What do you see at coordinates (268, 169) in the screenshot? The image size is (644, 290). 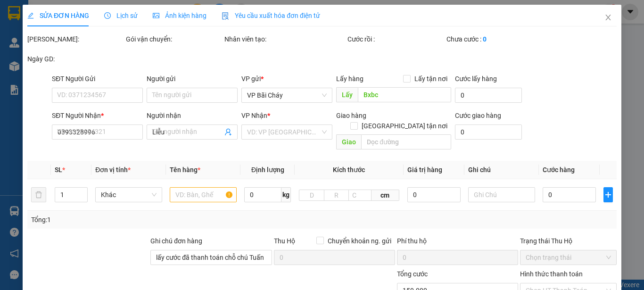 I see `span: Định lượng` at bounding box center [268, 169].